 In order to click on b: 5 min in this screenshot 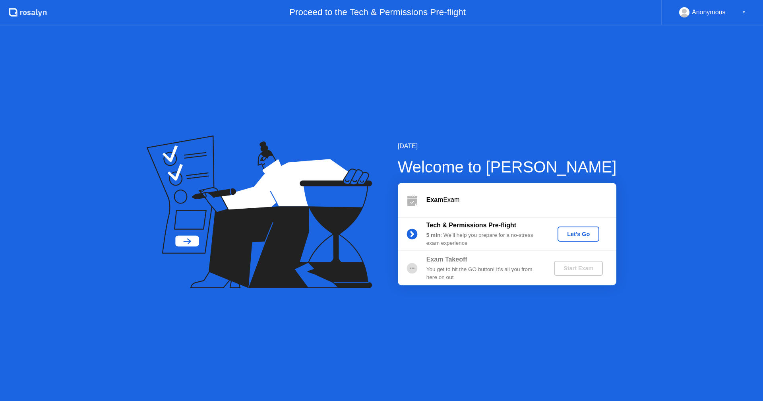, I will do `click(434, 235)`.